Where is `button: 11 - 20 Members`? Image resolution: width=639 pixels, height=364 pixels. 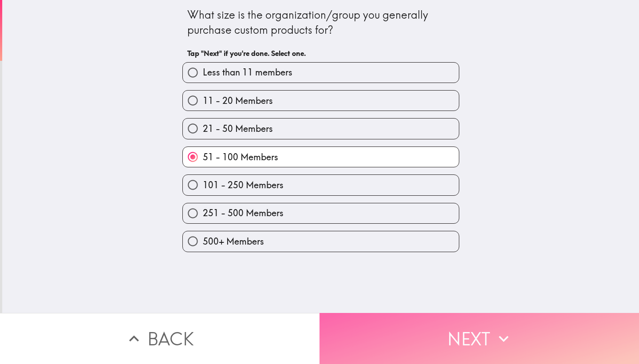
button: 11 - 20 Members is located at coordinates (321, 100).